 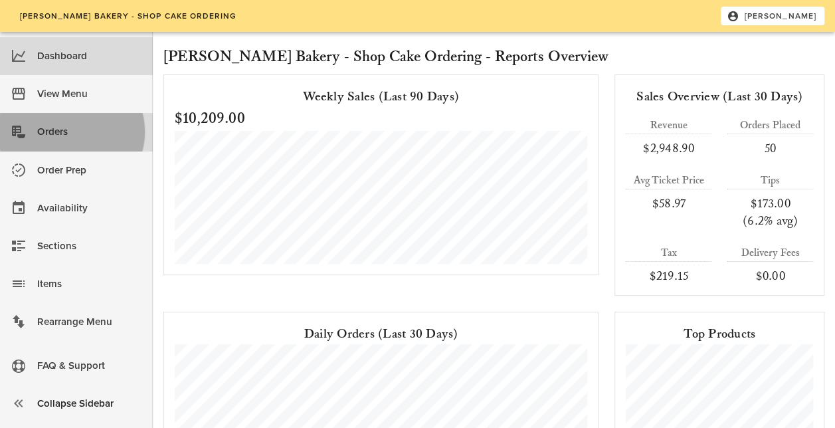 What do you see at coordinates (668, 126) in the screenshot?
I see `div: Revenue` at bounding box center [668, 126].